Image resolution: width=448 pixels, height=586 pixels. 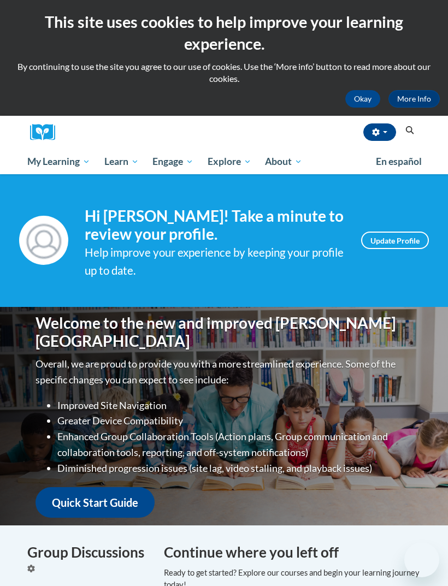 I want to click on a: Engage, so click(x=173, y=162).